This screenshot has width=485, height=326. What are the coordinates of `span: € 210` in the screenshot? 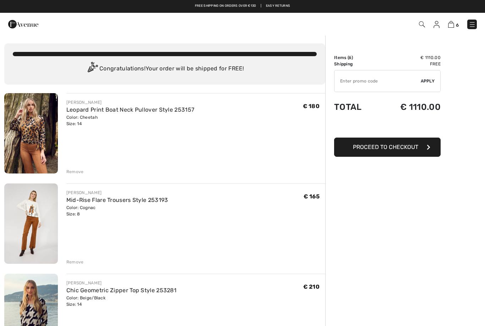 It's located at (312, 286).